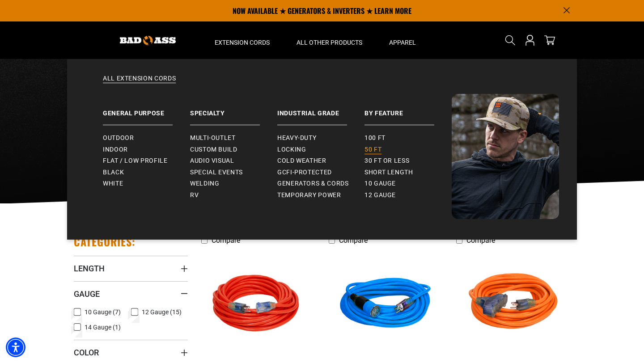 This screenshot has height=363, width=644. What do you see at coordinates (213, 150) in the screenshot?
I see `span: Custom Build` at bounding box center [213, 150].